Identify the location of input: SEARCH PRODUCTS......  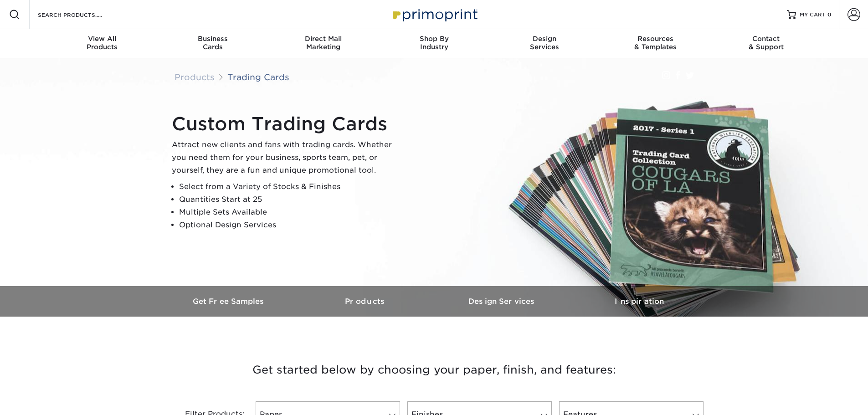
(81, 14).